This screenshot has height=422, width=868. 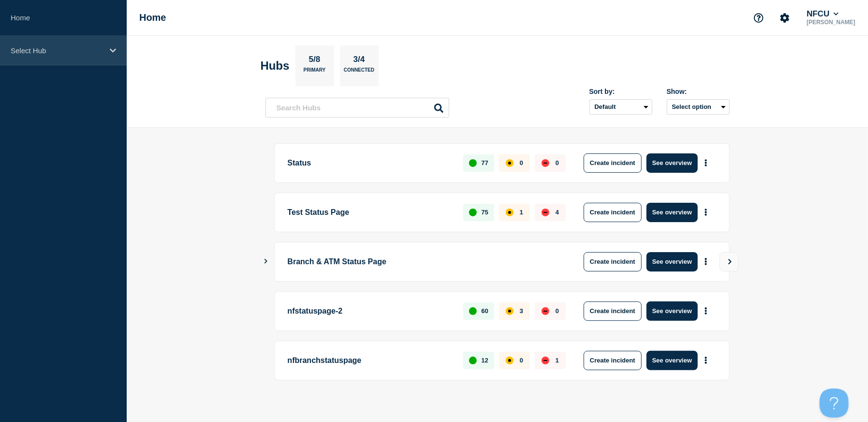 I want to click on p: Connected, so click(x=359, y=72).